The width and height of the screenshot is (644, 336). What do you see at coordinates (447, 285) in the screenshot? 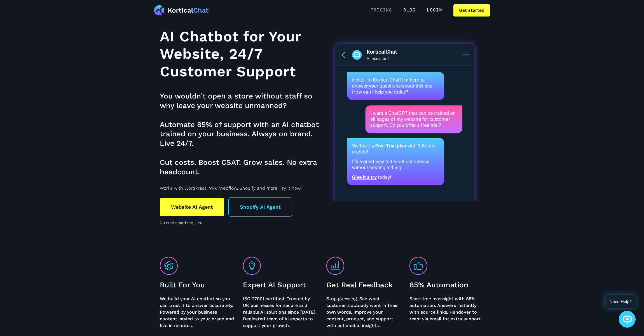
I see `h3: 85% Automation` at bounding box center [447, 285].